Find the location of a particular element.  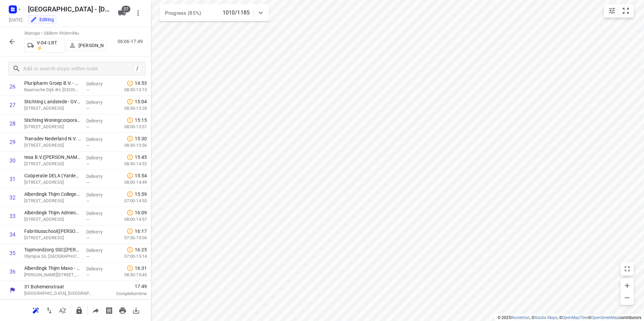

p: Laapersveld 75, Hilversum is located at coordinates (52, 219).